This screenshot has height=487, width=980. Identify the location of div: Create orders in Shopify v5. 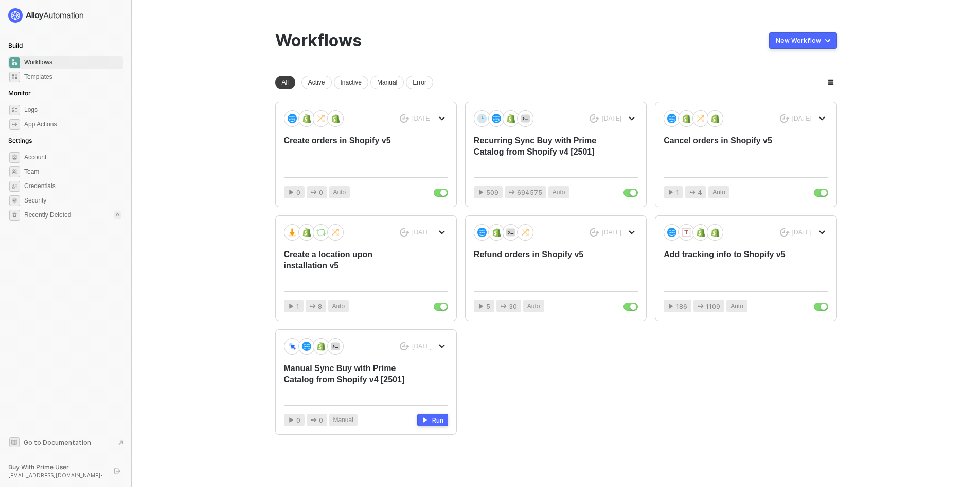
(349, 152).